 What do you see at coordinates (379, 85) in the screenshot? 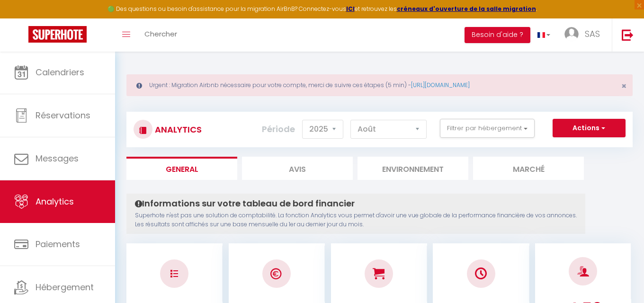
I see `div: Urgent : Migration Airbnb nécessaire pour votre compte, merci de suivre ces étapes (5 min) -` at bounding box center [379, 85].